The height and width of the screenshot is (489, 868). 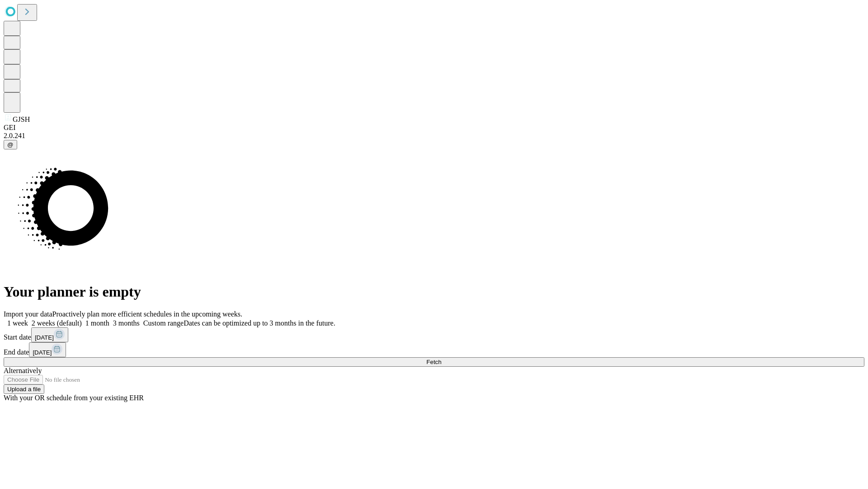 What do you see at coordinates (434, 136) in the screenshot?
I see `div: 2.0.241` at bounding box center [434, 136].